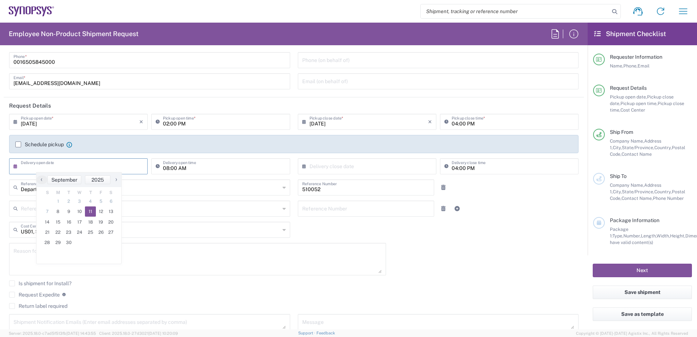  I want to click on button: 2025, so click(98, 180).